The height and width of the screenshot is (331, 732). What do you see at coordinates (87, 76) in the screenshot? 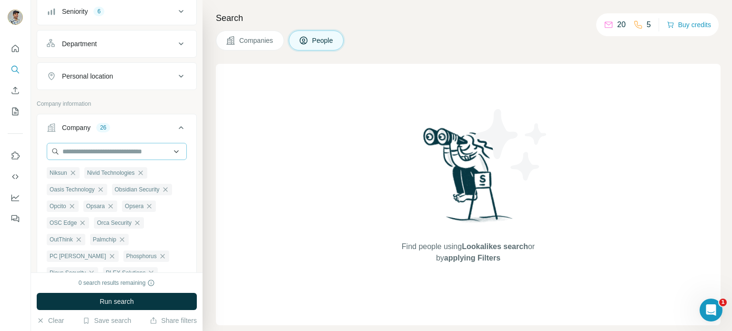
I see `div: Personal location` at bounding box center [87, 76].